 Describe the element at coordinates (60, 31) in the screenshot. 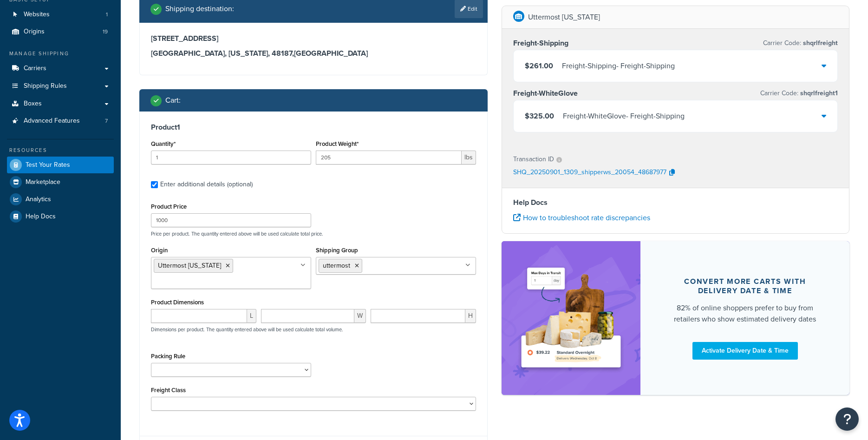

I see `a: Origins19` at that location.